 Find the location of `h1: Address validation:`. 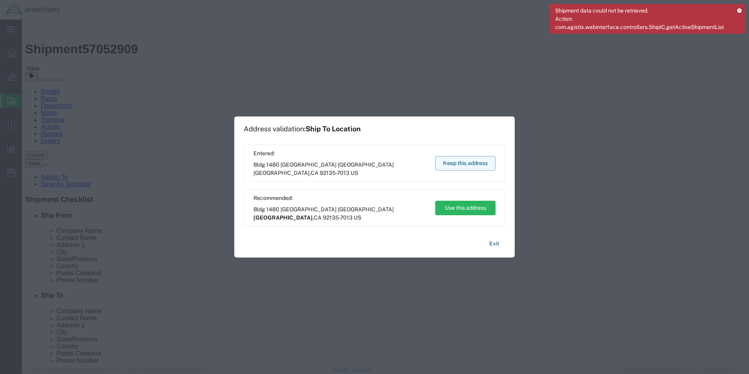

h1: Address validation: is located at coordinates (302, 129).